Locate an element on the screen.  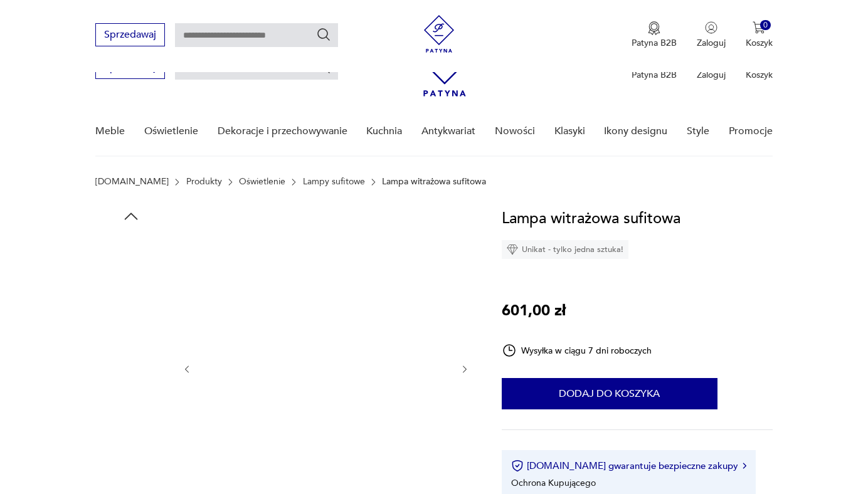
button: Patyna B2B is located at coordinates (654, 35).